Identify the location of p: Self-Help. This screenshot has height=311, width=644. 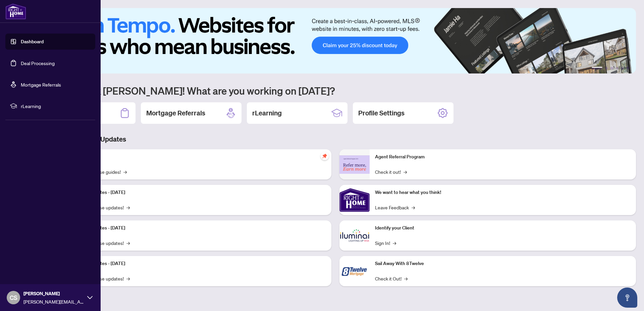
(198, 157).